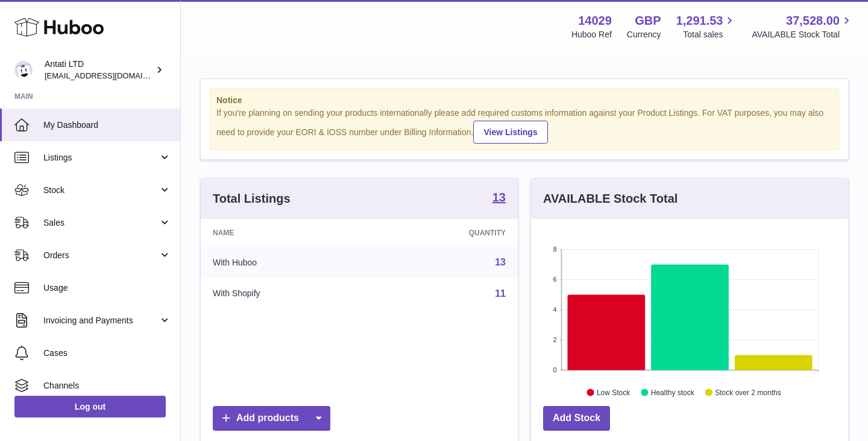  I want to click on span: 37,528.00, so click(812, 21).